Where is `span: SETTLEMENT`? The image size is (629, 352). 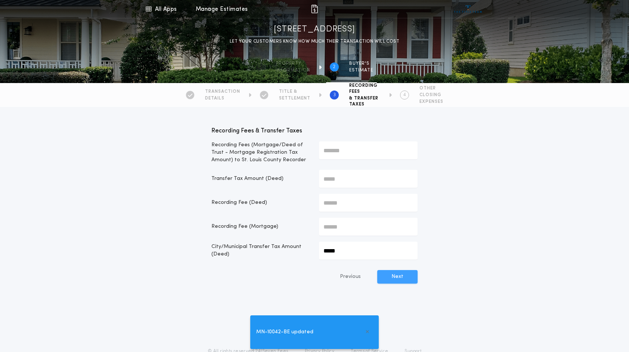
span: SETTLEMENT is located at coordinates (295, 98).